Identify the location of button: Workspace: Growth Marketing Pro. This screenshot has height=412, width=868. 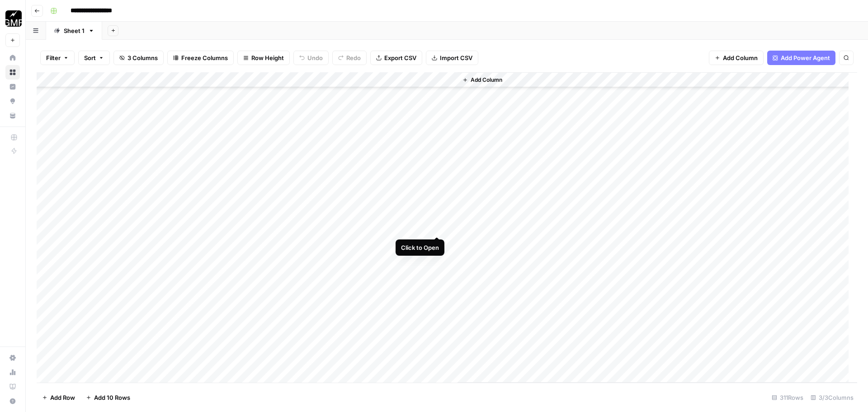
(13, 18).